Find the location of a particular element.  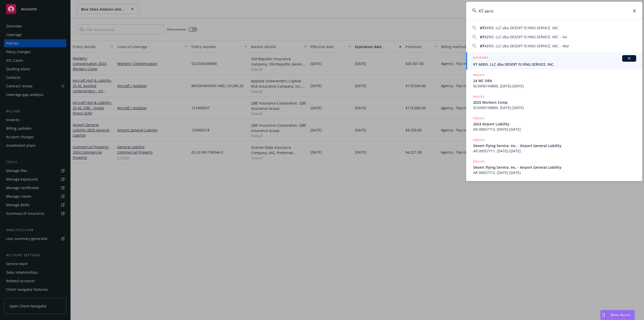

button: Nova Assist is located at coordinates (618, 315).